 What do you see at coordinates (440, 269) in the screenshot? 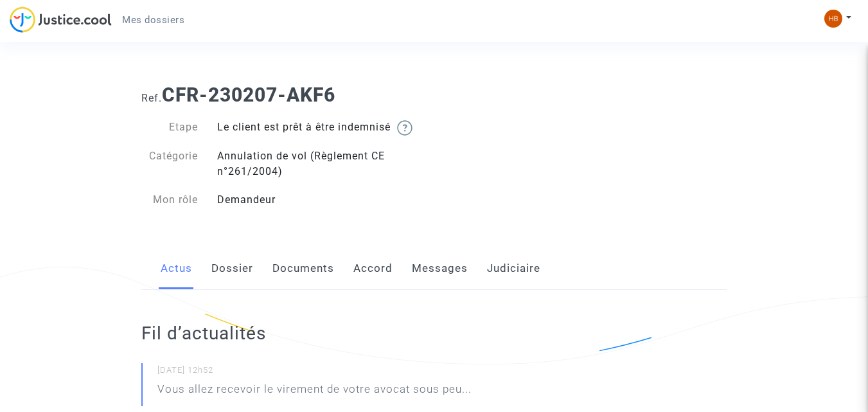
I see `a: Messages` at bounding box center [440, 269].